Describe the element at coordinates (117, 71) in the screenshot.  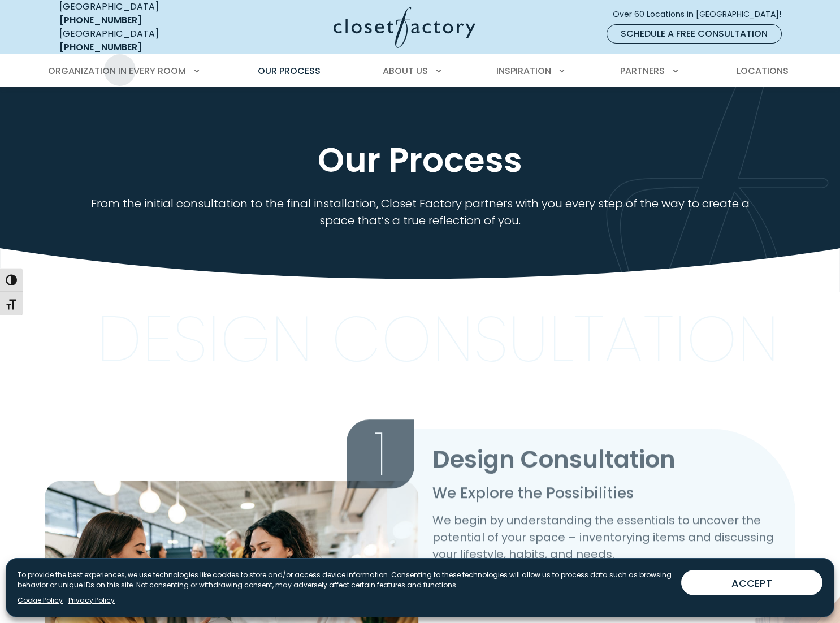
I see `span: Organization in Every Room` at that location.